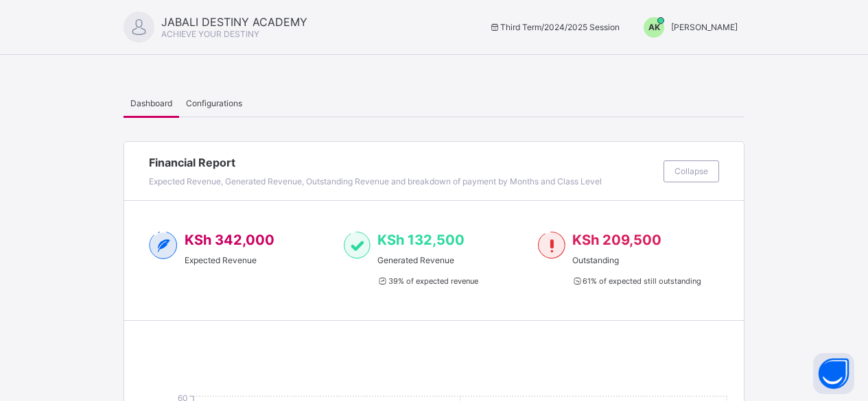  Describe the element at coordinates (229, 260) in the screenshot. I see `span: Expected Revenue` at that location.